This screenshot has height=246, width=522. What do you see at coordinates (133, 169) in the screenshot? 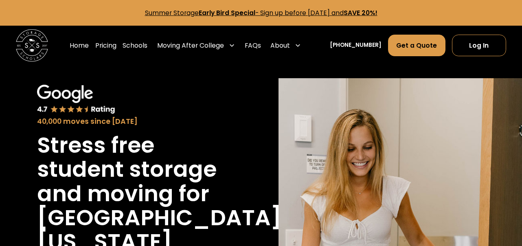
I see `h1: Stress free student storage and moving for` at bounding box center [133, 169].